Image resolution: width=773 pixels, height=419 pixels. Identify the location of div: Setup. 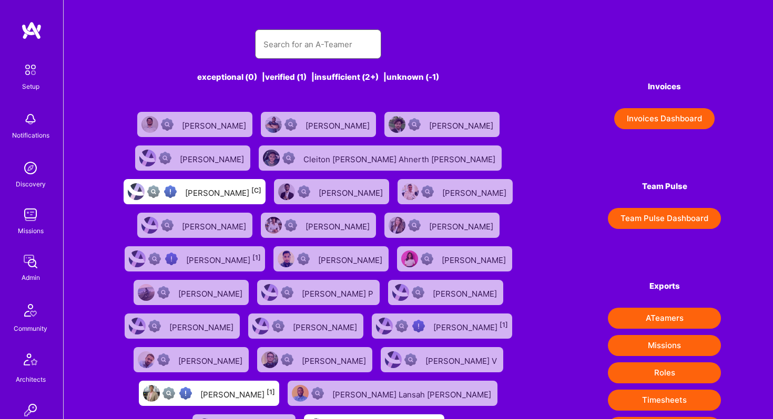
(30, 86).